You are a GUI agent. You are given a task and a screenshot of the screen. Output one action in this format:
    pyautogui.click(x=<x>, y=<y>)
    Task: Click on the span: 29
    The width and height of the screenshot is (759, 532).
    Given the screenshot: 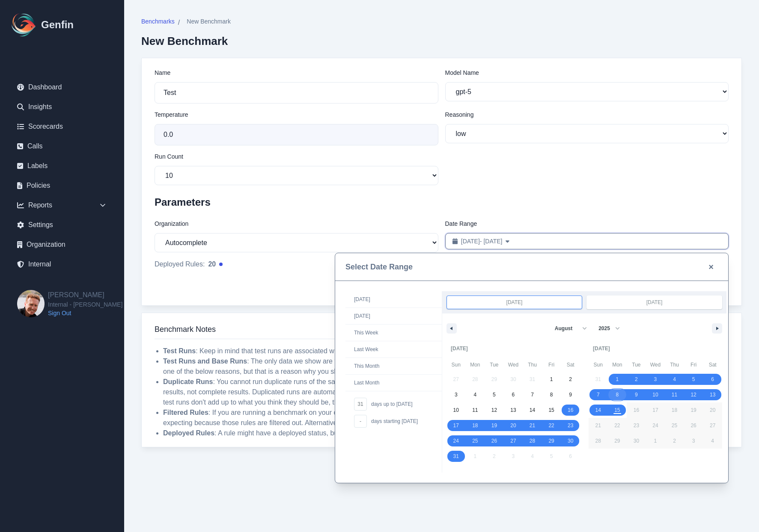 What is the action you would take?
    pyautogui.click(x=617, y=441)
    